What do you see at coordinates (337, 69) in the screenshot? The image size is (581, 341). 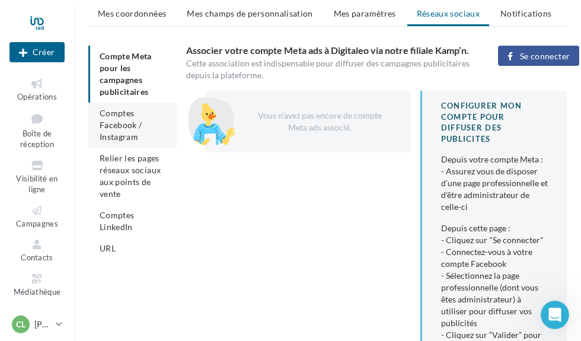 I see `div: Cette association est indispensable pour diffuser des campagnes publicitaires depuis la plateforme.` at bounding box center [337, 69].